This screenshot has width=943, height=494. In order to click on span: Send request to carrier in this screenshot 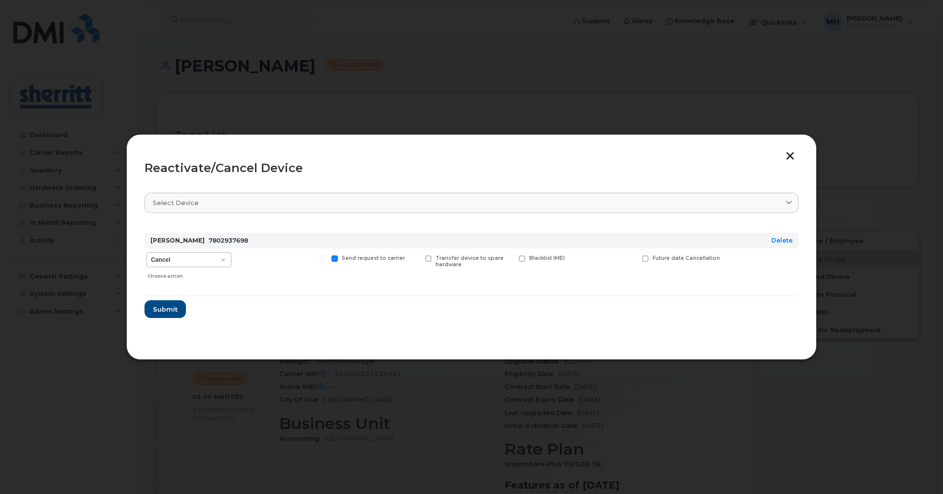, I will do `click(373, 258)`.